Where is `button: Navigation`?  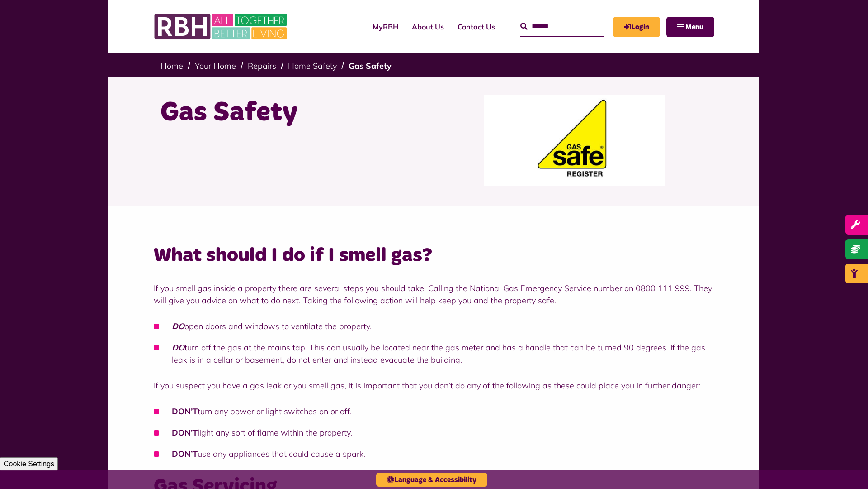
button: Navigation is located at coordinates (690, 27).